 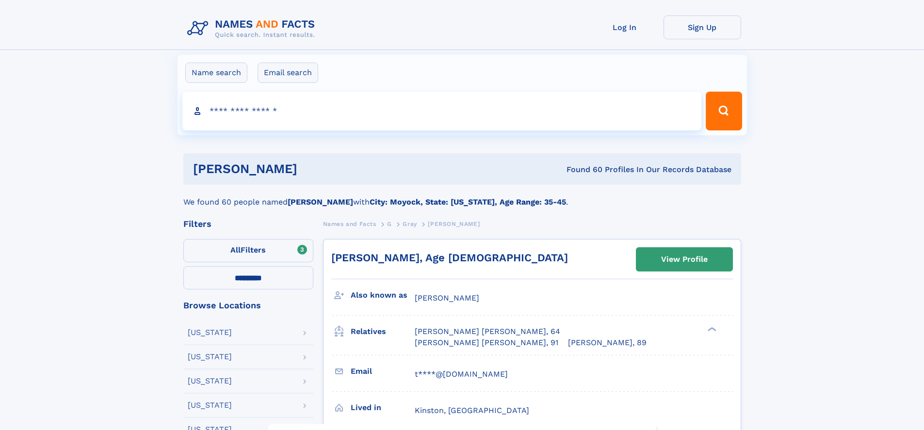 I want to click on img: Logo Names and Facts, so click(x=253, y=29).